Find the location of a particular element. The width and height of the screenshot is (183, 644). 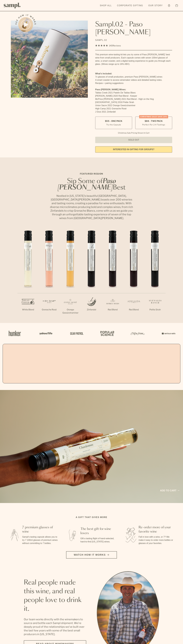

li: Christmas Sale Pricing Shown In Cart is located at coordinates (134, 133).